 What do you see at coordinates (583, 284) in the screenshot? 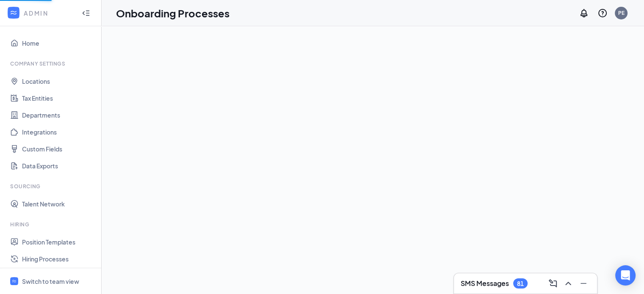
I see `button: Minimize` at bounding box center [583, 284].